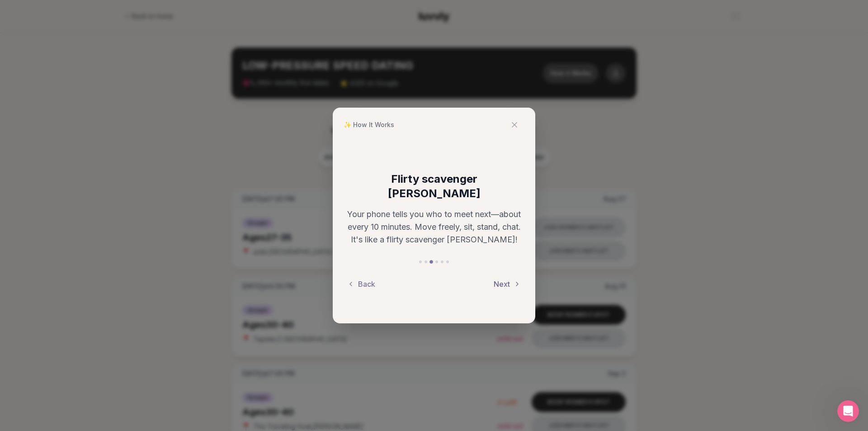 This screenshot has width=868, height=431. I want to click on button: Back, so click(361, 284).